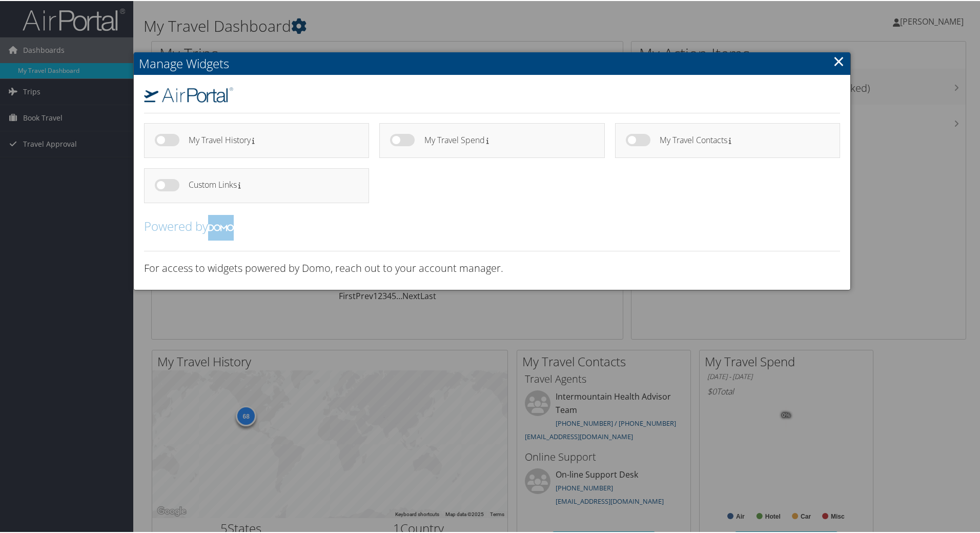  What do you see at coordinates (505, 139) in the screenshot?
I see `h4: My Travel Spend` at bounding box center [505, 139].